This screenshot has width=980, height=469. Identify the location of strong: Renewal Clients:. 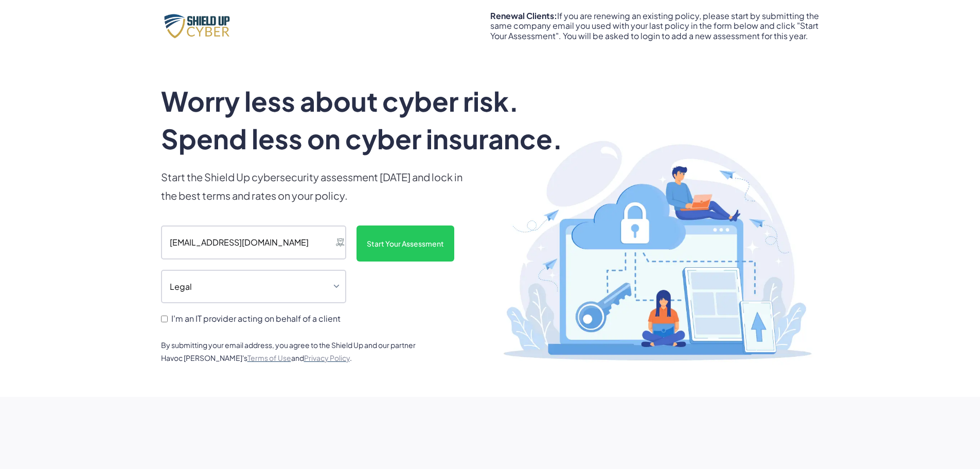
(524, 15).